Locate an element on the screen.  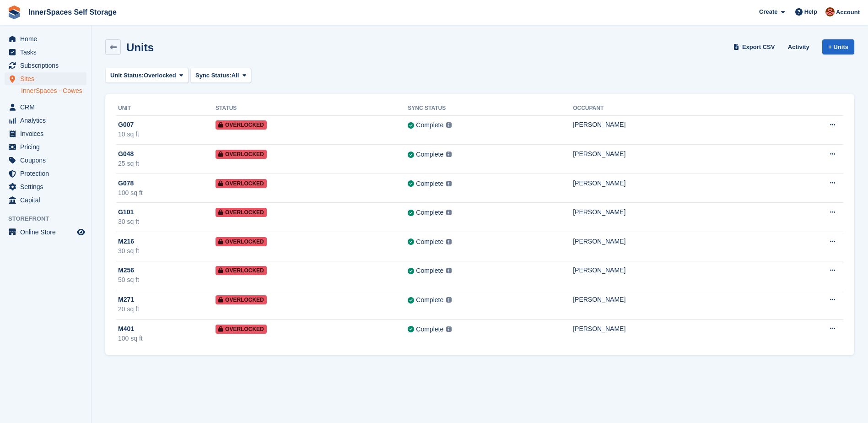
span: Invoices is located at coordinates (47, 134).